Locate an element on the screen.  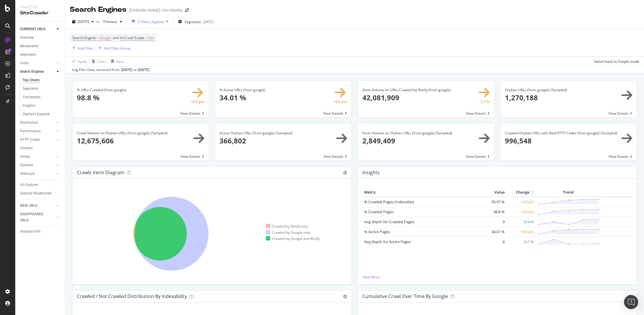
a: Outlinks is located at coordinates (37, 165).